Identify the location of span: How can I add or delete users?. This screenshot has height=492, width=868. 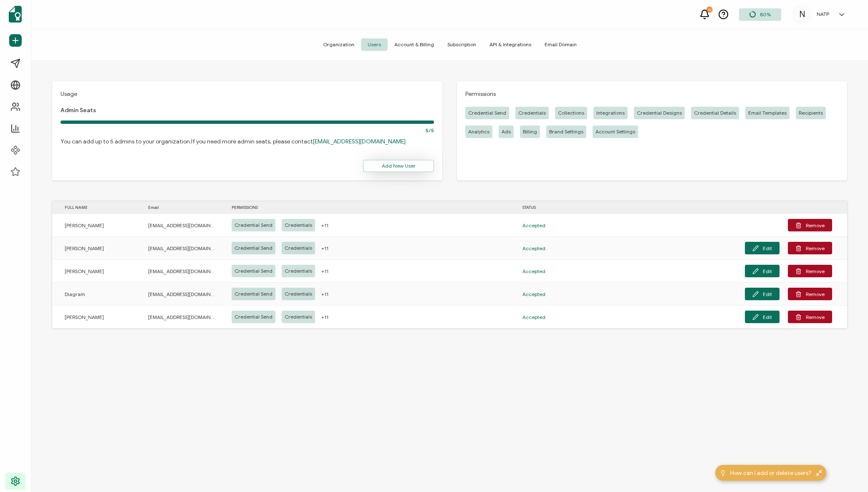
(771, 472).